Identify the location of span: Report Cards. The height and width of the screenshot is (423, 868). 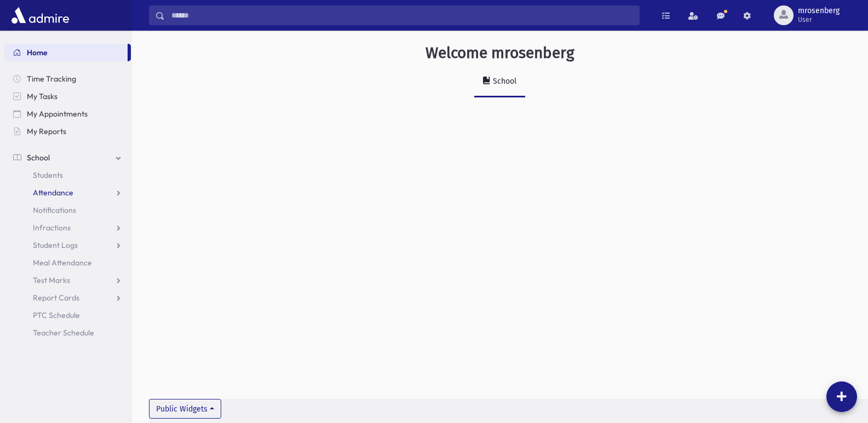
(56, 298).